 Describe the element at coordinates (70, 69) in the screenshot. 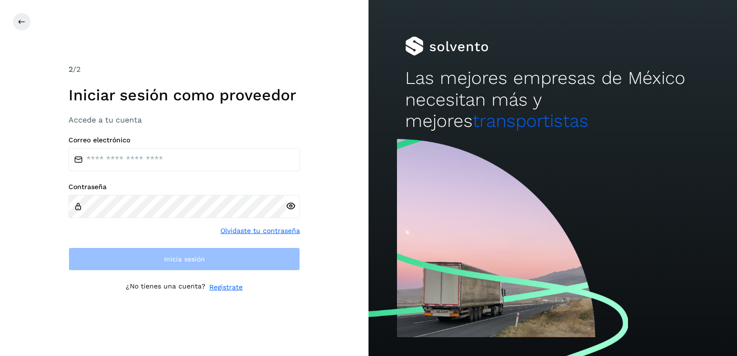

I see `span: 2` at that location.